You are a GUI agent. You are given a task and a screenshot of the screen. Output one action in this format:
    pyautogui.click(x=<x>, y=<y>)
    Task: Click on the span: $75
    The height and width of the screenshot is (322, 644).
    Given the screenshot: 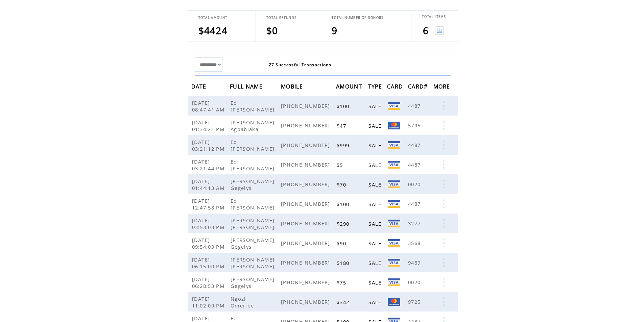 What is the action you would take?
    pyautogui.click(x=342, y=282)
    